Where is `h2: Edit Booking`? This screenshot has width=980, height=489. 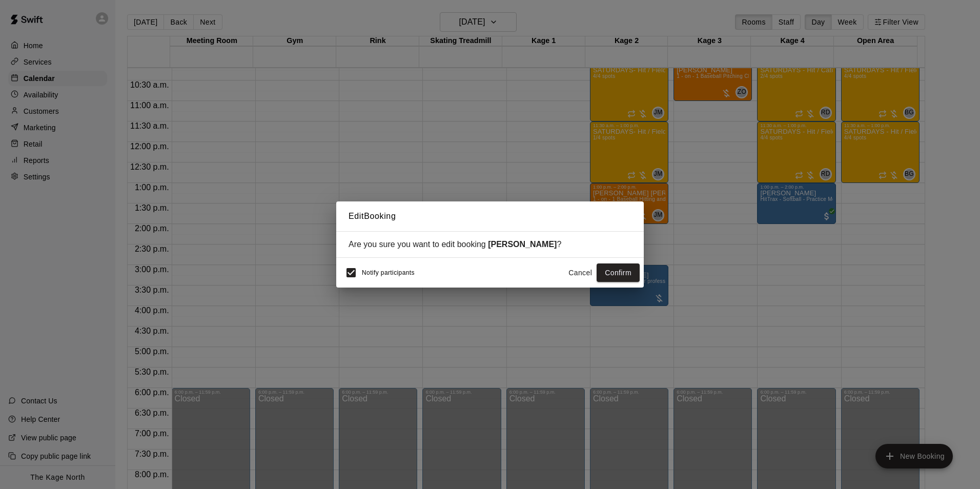 h2: Edit Booking is located at coordinates (490, 216).